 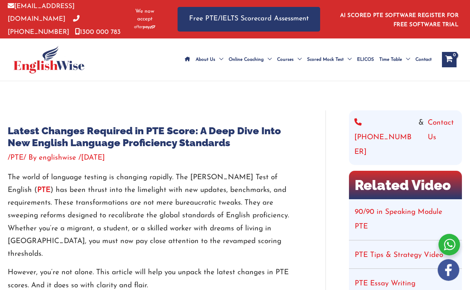 What do you see at coordinates (390, 60) in the screenshot?
I see `span: Time Table` at bounding box center [390, 60].